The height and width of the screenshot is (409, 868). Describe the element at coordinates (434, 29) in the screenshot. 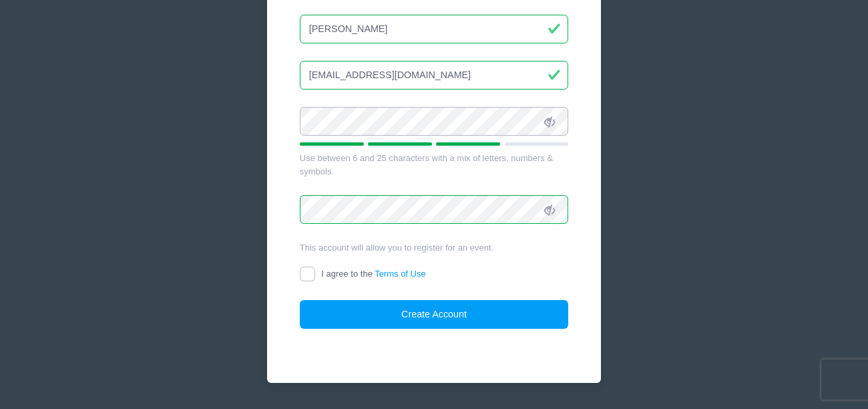

I see `input: Last Name` at that location.